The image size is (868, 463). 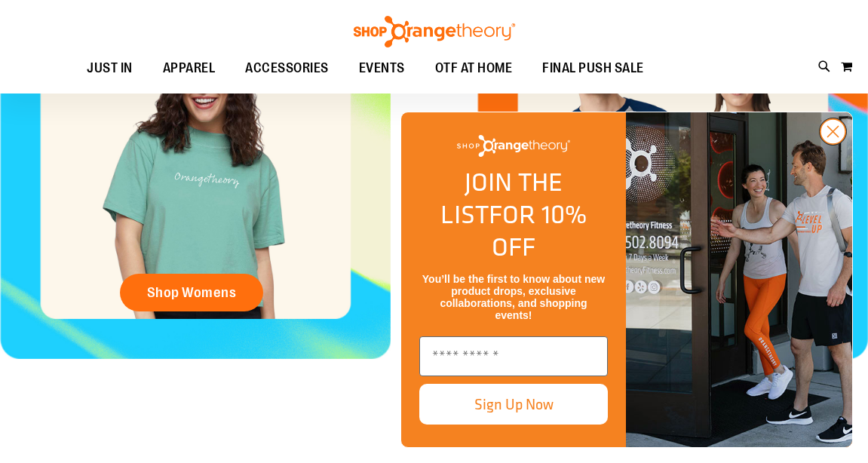 What do you see at coordinates (109, 68) in the screenshot?
I see `span: JUST IN` at bounding box center [109, 68].